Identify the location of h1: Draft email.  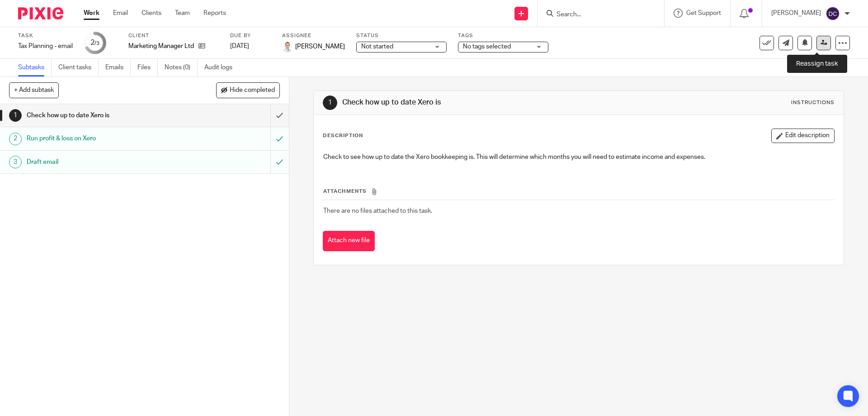
(105, 162).